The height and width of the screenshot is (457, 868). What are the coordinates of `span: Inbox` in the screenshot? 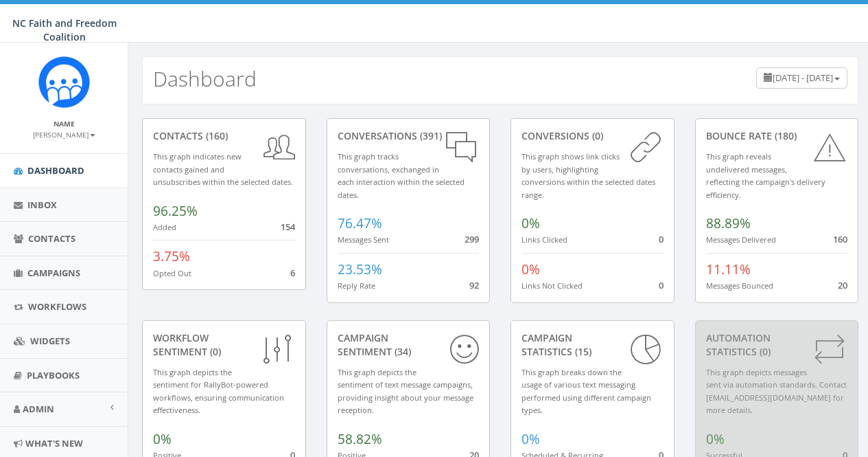 It's located at (42, 205).